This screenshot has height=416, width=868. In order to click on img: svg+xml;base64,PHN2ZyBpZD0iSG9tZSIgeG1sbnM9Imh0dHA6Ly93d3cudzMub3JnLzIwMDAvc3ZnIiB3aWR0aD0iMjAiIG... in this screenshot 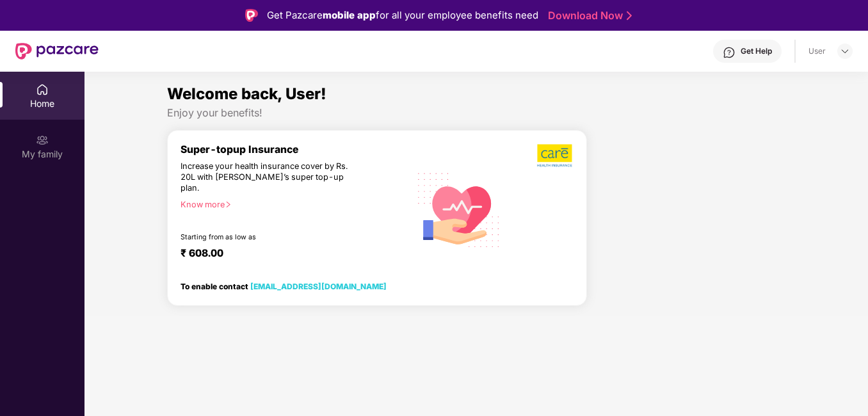, I will do `click(42, 90)`.